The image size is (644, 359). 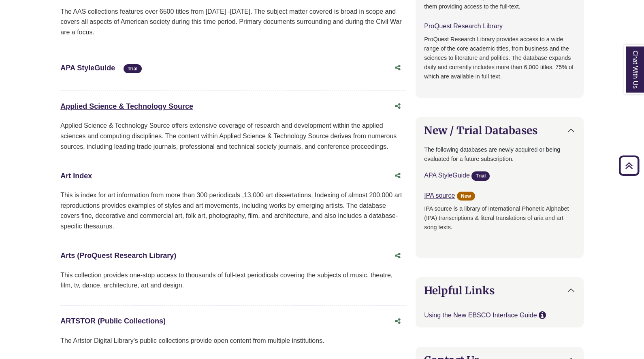 What do you see at coordinates (233, 341) in the screenshot?
I see `p: The Artstor Digital Library's public collections provide open content from multiple institutions.` at bounding box center [233, 341].